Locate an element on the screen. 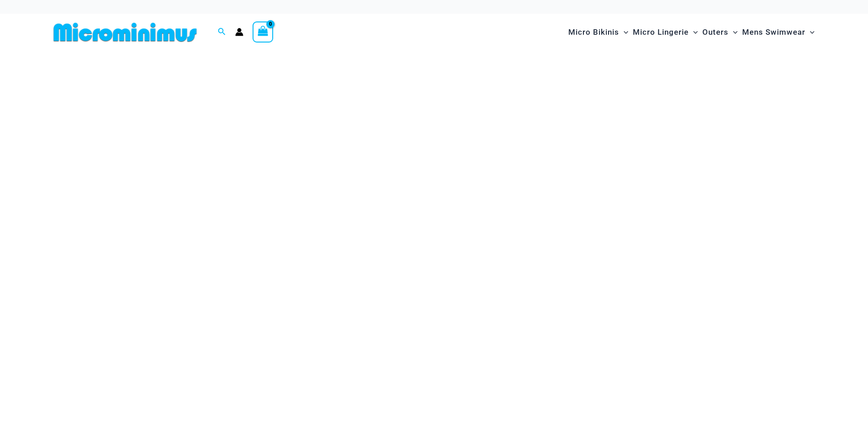  a: OutersMenu ToggleMenu Toggle is located at coordinates (720, 32).